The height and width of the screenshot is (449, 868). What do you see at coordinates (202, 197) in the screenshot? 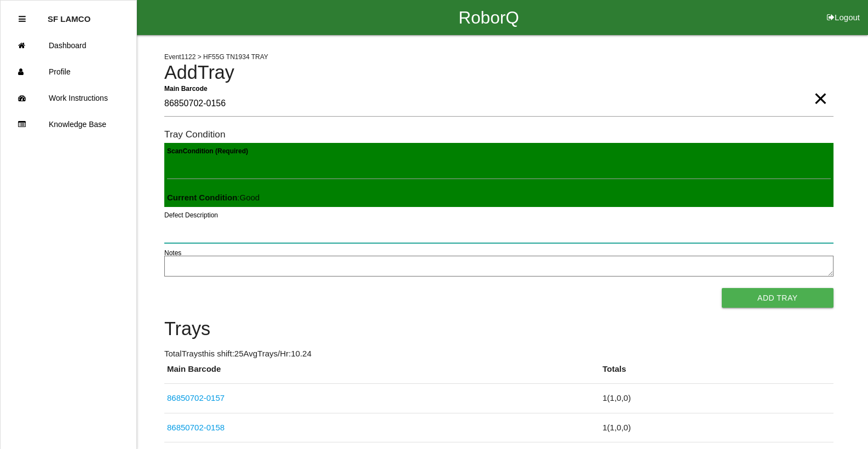
I see `b: Current Condition` at bounding box center [202, 197].